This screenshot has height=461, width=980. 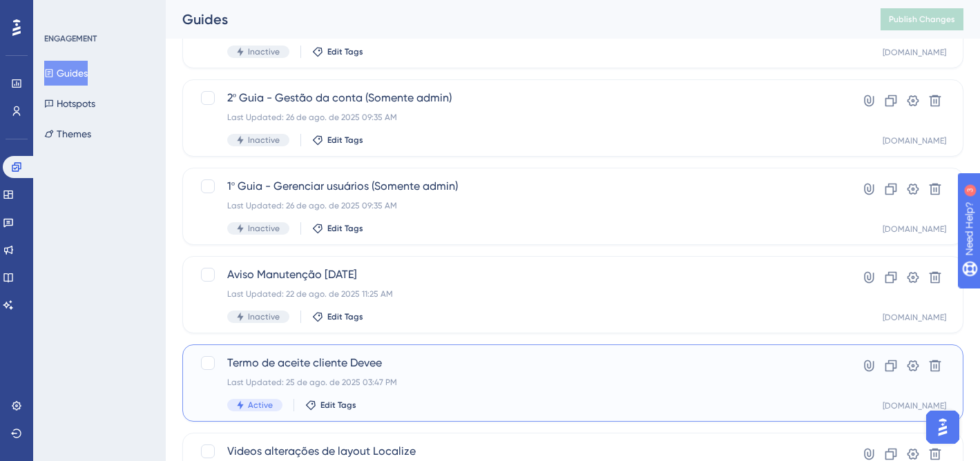 What do you see at coordinates (20, 20) in the screenshot?
I see `button: Open AI Assistant Launcher` at bounding box center [20, 20].